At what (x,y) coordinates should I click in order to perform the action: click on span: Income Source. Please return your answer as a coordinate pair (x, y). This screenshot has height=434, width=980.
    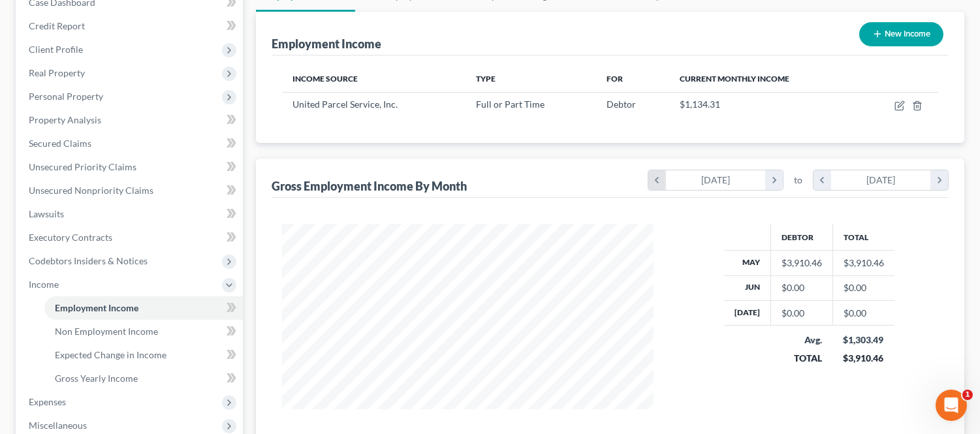
    Looking at the image, I should click on (325, 79).